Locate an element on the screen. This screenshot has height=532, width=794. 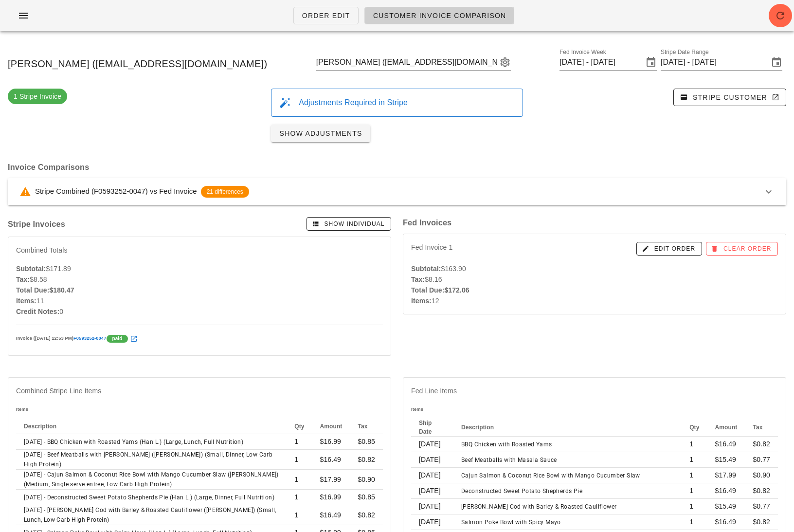
a: Order Edit is located at coordinates (326, 16).